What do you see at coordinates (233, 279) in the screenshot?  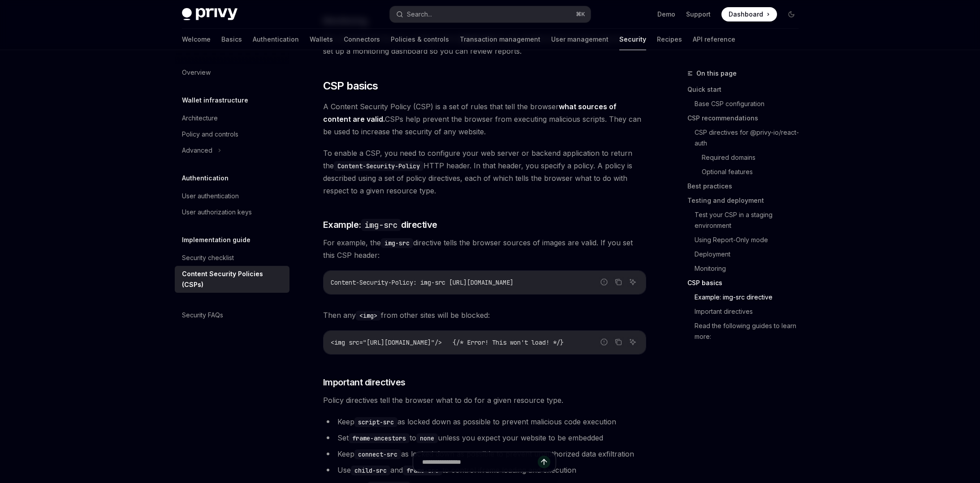 I see `a: Content Security Policies (CSPs)` at bounding box center [233, 279].